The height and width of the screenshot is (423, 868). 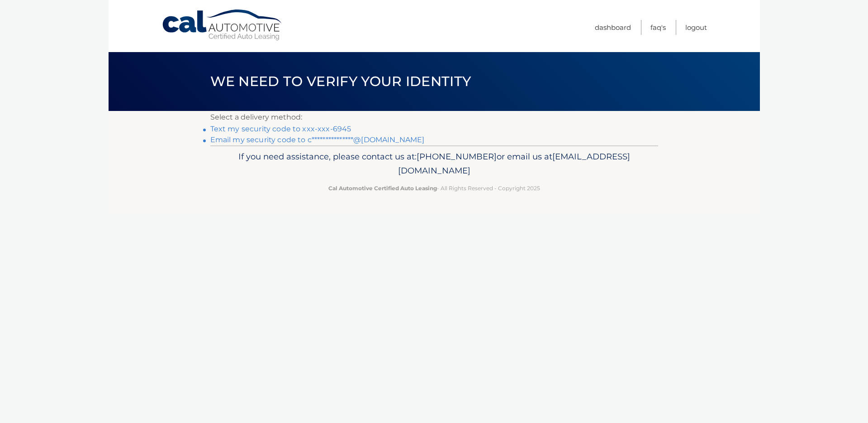 I want to click on a: Dashboard, so click(x=613, y=27).